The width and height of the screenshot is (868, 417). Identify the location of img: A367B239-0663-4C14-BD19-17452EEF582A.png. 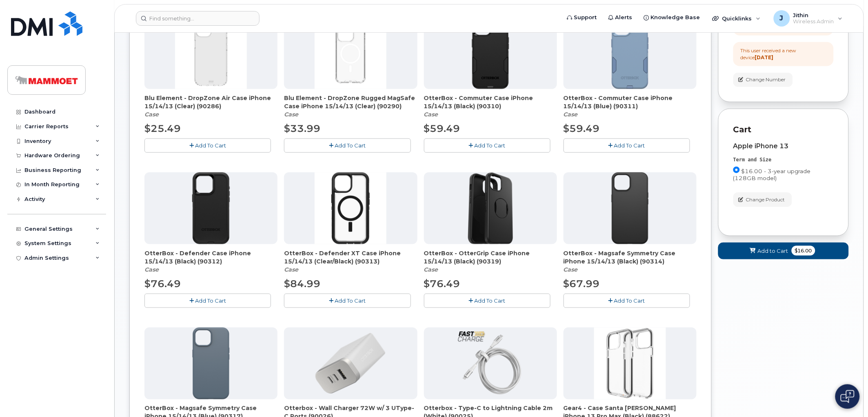
(630, 53).